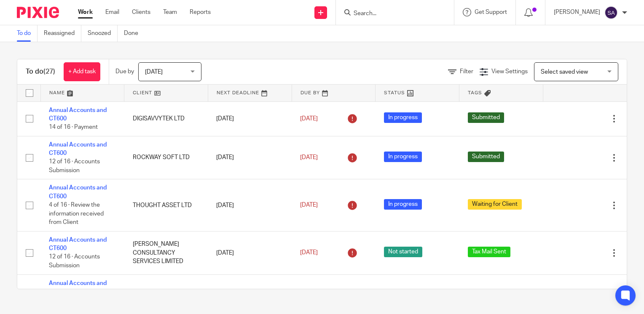 The height and width of the screenshot is (314, 644). What do you see at coordinates (170, 12) in the screenshot?
I see `a: Team` at bounding box center [170, 12].